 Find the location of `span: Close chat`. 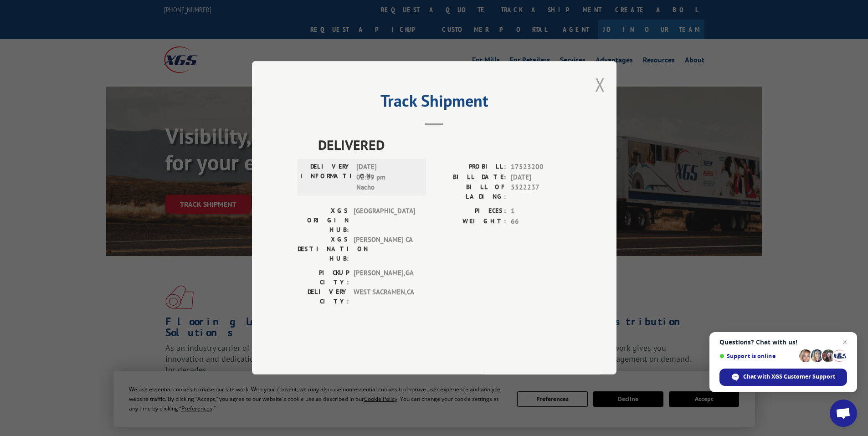

span: Close chat is located at coordinates (845, 342).